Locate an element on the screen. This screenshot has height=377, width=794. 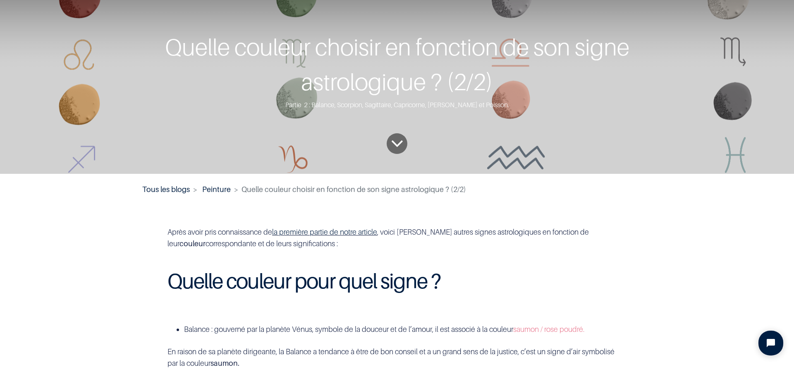
div: En raison de sa planète dirigeante, la Balance a tendance à être de bon conseil et a un grand sen... is located at coordinates (397, 346).